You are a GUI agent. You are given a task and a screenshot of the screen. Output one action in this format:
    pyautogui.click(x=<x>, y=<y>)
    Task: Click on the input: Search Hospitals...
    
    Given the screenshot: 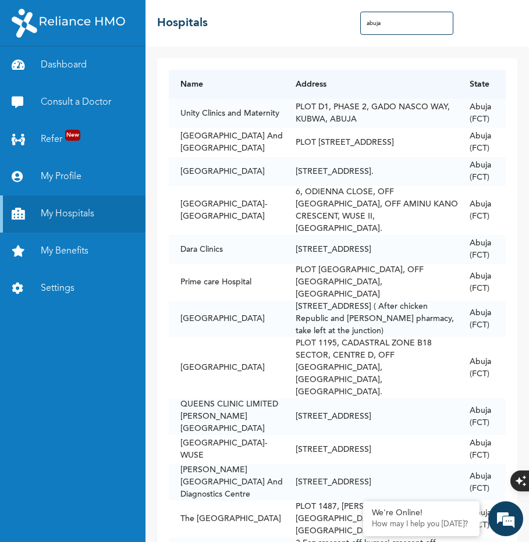 What is the action you would take?
    pyautogui.click(x=407, y=23)
    